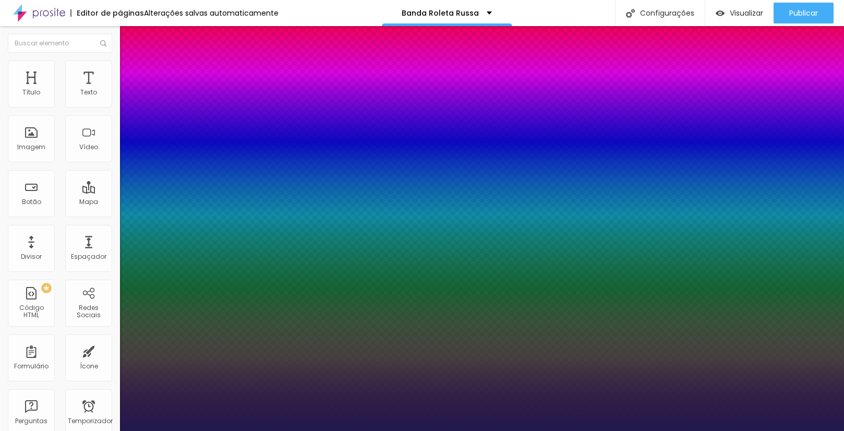  I want to click on font: Botão, so click(31, 201).